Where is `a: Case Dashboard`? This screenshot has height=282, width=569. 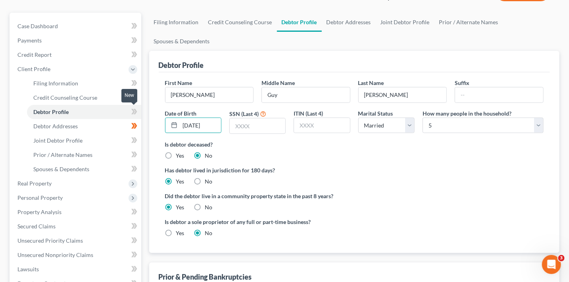 a: Case Dashboard is located at coordinates (76, 26).